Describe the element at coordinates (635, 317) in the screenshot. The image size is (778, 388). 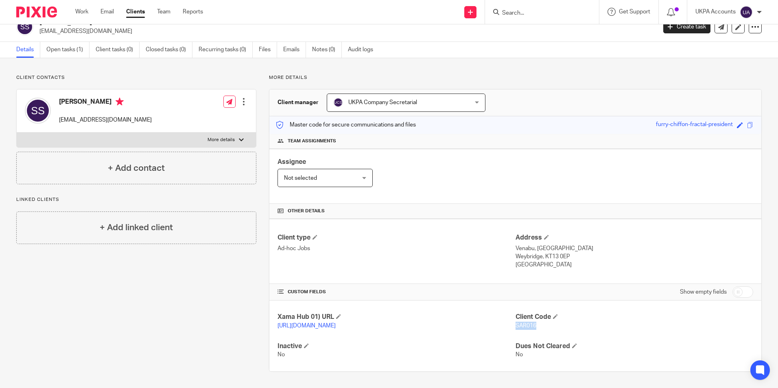
I see `h4: Client Code` at that location.